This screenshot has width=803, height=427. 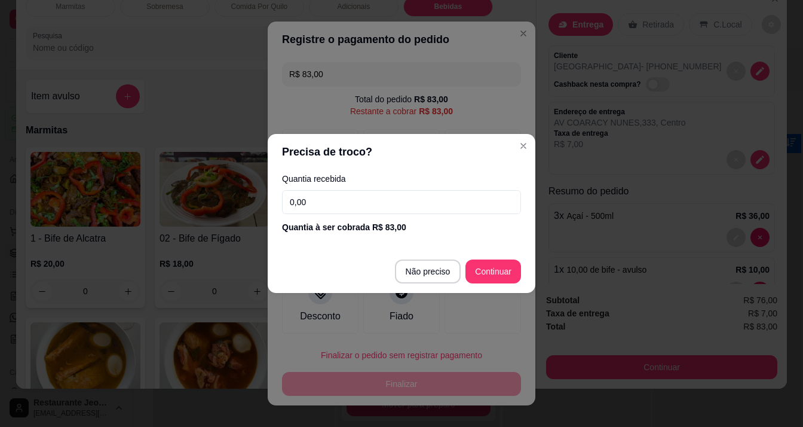 What do you see at coordinates (428, 271) in the screenshot?
I see `button: Não preciso` at bounding box center [428, 271].